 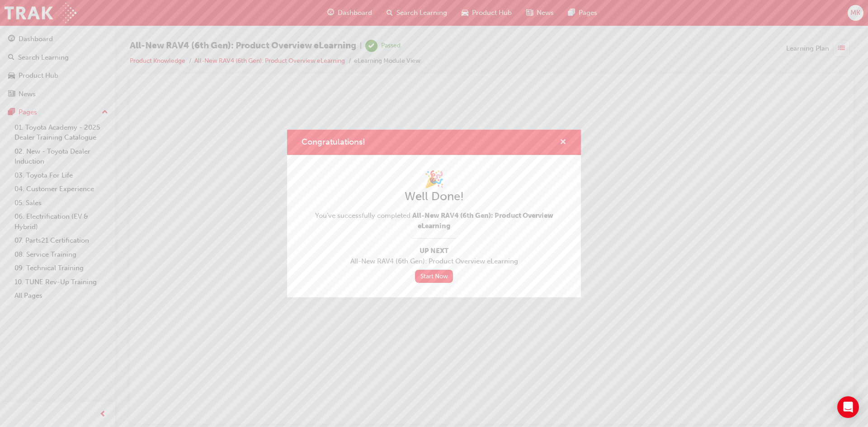 What do you see at coordinates (333, 142) in the screenshot?
I see `span: Congratulations!` at bounding box center [333, 142].